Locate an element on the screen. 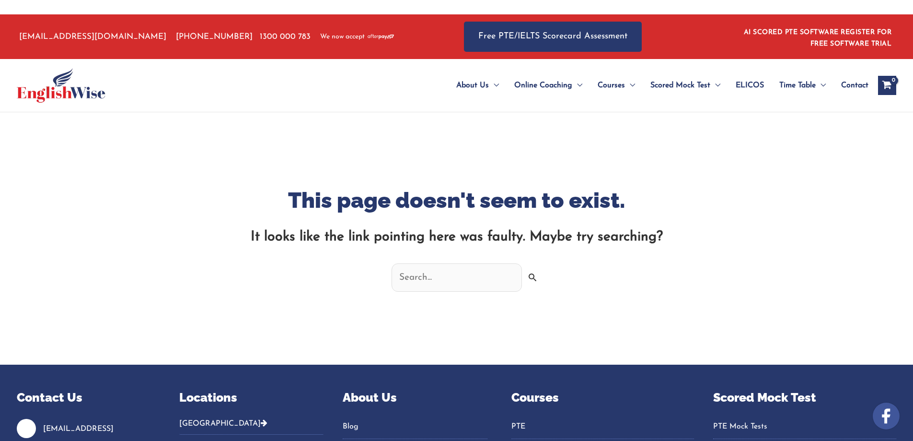 The image size is (913, 441). a: About UsMenu Toggle is located at coordinates (477, 85).